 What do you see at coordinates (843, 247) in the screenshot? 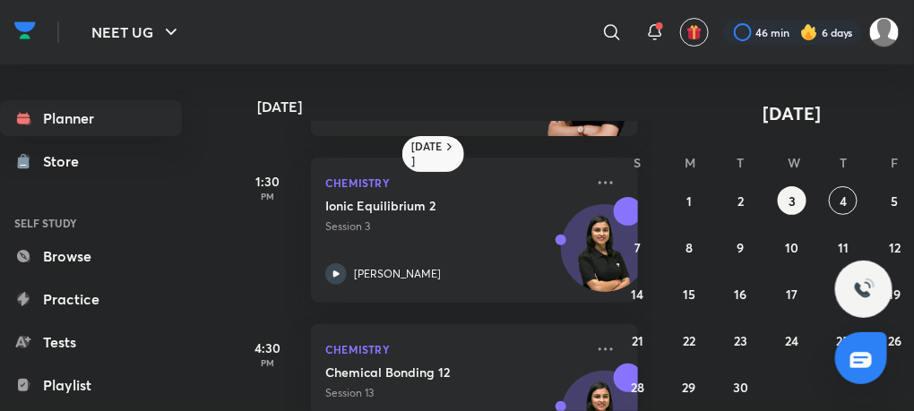
I see `button: September 11, 2025` at bounding box center [843, 247].